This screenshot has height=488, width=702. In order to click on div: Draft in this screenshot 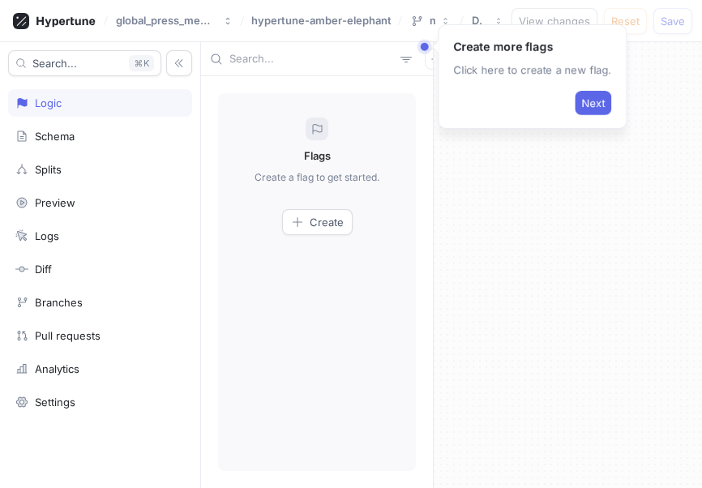, I will do `click(477, 20)`.